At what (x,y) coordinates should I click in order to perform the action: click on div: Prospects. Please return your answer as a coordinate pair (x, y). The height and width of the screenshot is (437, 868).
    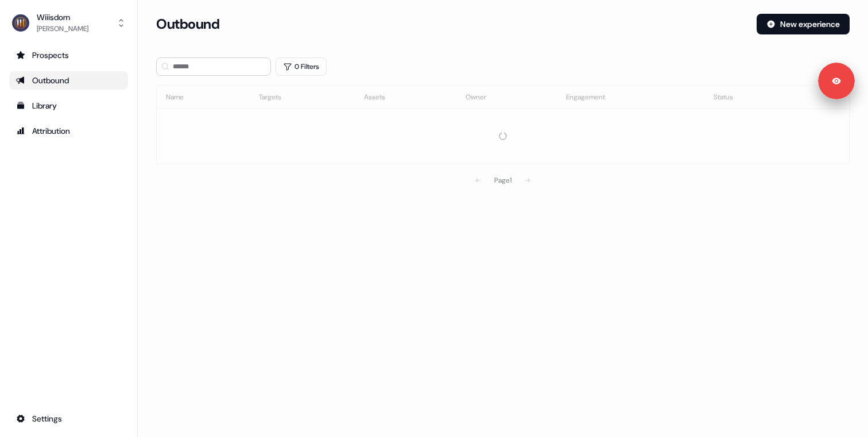
    Looking at the image, I should click on (68, 55).